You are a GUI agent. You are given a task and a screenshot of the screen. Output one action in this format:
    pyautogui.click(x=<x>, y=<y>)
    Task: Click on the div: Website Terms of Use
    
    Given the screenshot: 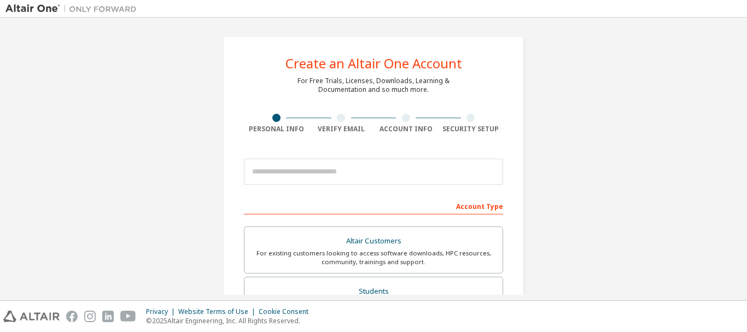 What is the action you would take?
    pyautogui.click(x=218, y=312)
    